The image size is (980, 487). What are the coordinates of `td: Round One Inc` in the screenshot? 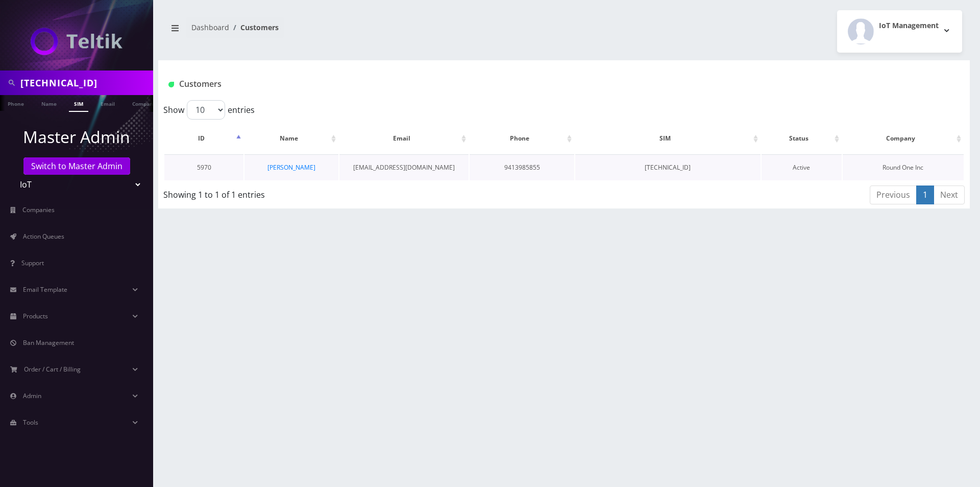 It's located at (903, 167).